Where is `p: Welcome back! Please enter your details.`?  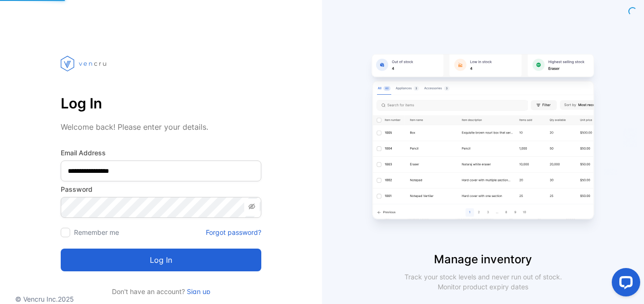 p: Welcome back! Please enter your details. is located at coordinates (161, 127).